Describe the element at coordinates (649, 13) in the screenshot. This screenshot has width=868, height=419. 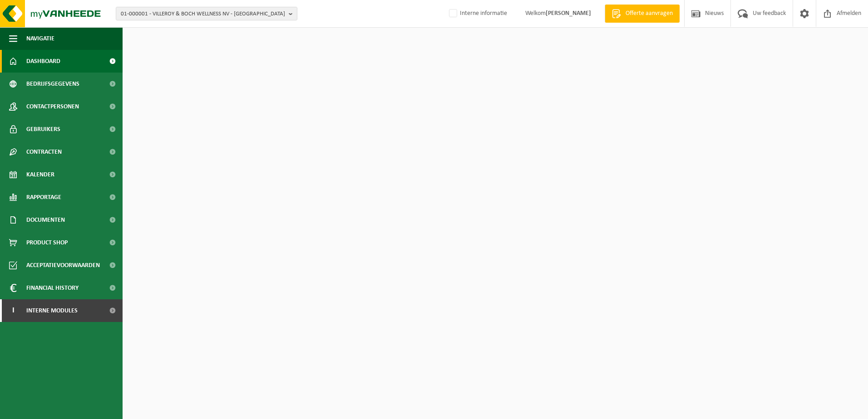
I see `span: Offerte aanvragen` at that location.